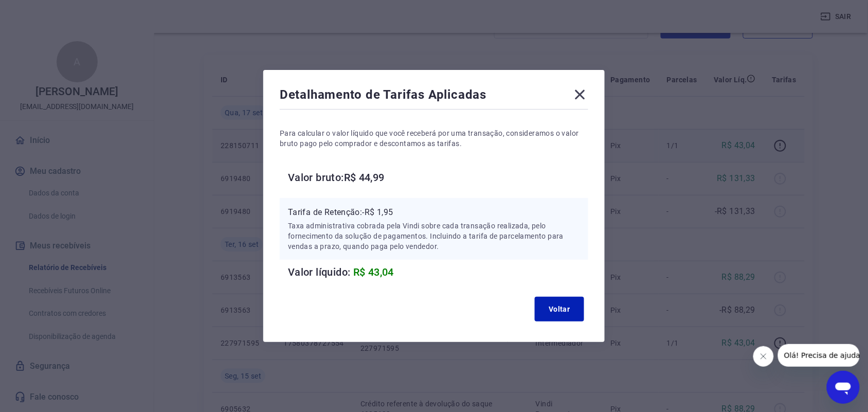  I want to click on h6: Valor líquido:, so click(438, 272).